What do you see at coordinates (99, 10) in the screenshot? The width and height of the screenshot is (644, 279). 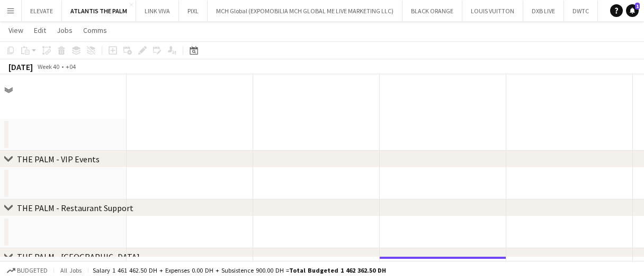 I see `button: ATLANTIS THE PALM` at bounding box center [99, 10].